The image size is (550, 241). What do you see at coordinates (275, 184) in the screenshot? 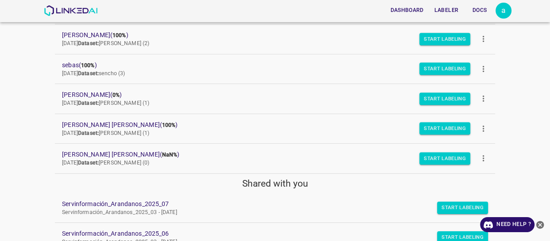
I see `h5: Shared with you` at bounding box center [275, 184].